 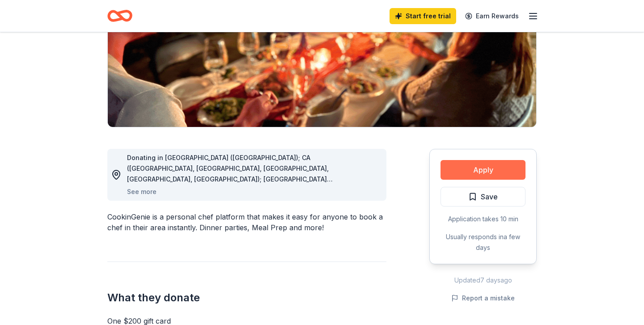 What do you see at coordinates (484, 219) in the screenshot?
I see `div: Application takes 10 min` at bounding box center [484, 219].